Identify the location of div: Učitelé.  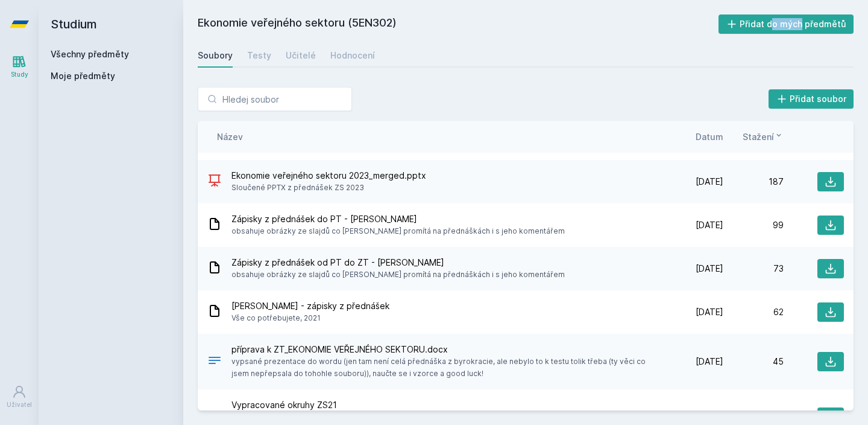
(301, 56).